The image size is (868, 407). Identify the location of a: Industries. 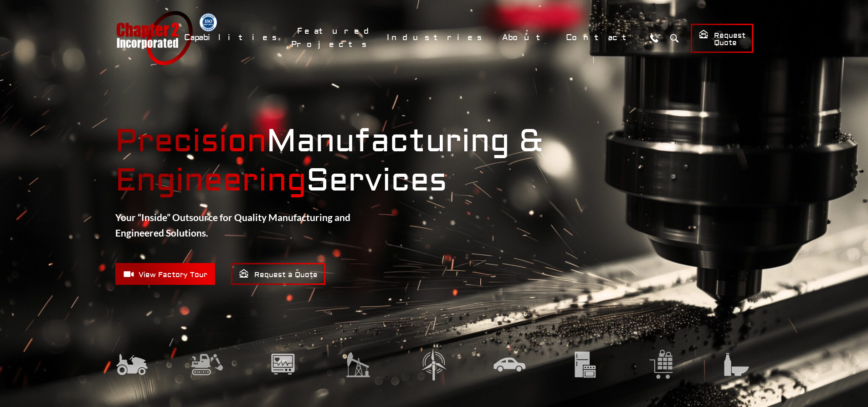
(436, 37).